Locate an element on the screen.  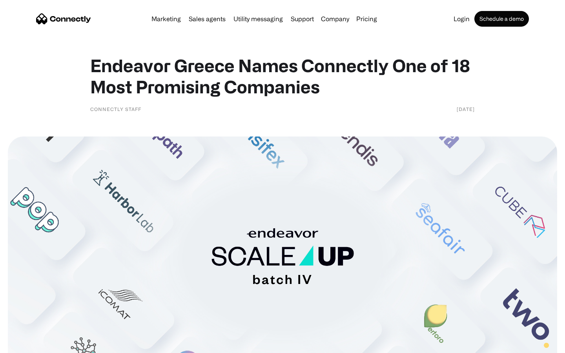
div: Connectly Staff is located at coordinates (116, 109).